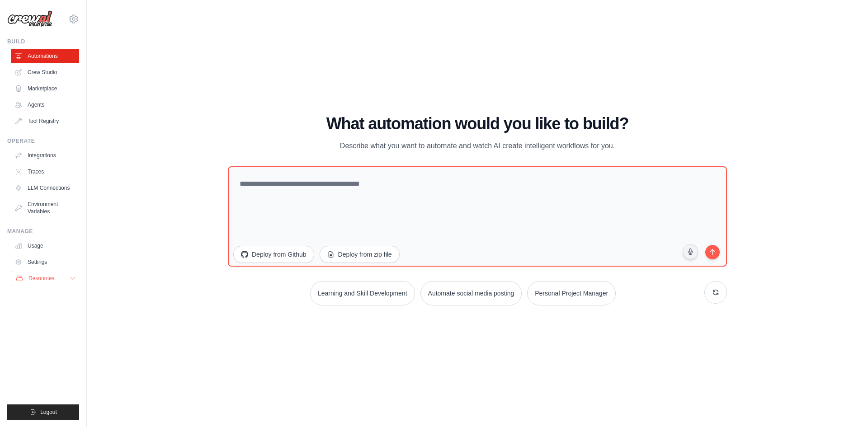 This screenshot has width=868, height=427. What do you see at coordinates (45, 156) in the screenshot?
I see `a: Integrations` at bounding box center [45, 156].